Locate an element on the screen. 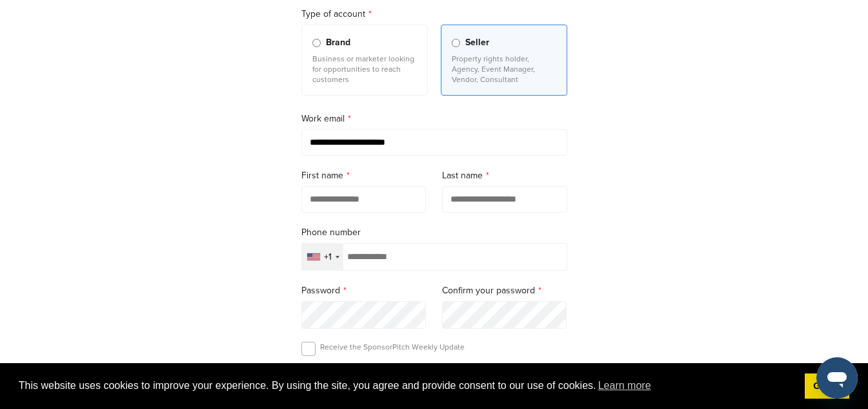 This screenshot has height=409, width=868. input: Brand Business or marketer looking for opportunities to reach customers is located at coordinates (316, 43).